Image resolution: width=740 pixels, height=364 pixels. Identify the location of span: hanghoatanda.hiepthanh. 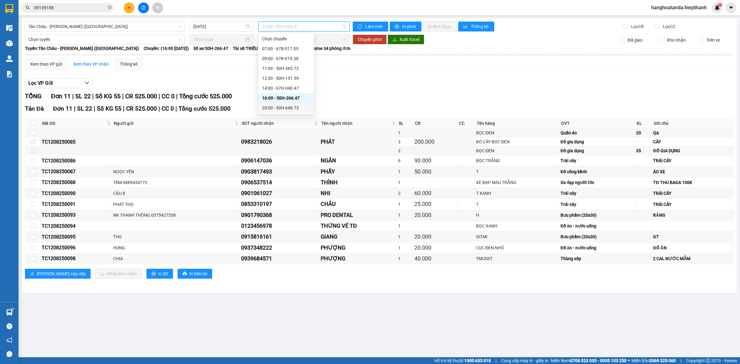
(679, 7).